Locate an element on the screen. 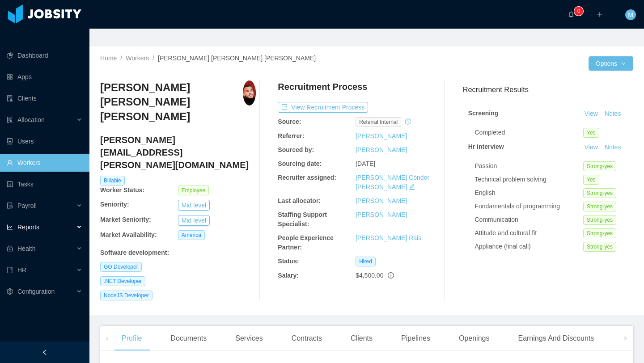 This screenshot has width=644, height=363. i: icon: file-protect is located at coordinates (10, 206).